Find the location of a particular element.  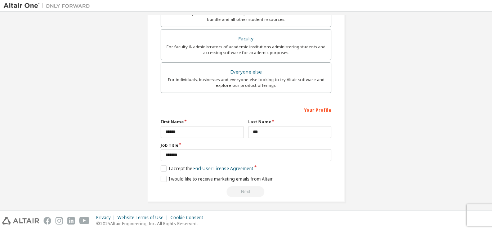

div: Your Profile is located at coordinates (246, 109).